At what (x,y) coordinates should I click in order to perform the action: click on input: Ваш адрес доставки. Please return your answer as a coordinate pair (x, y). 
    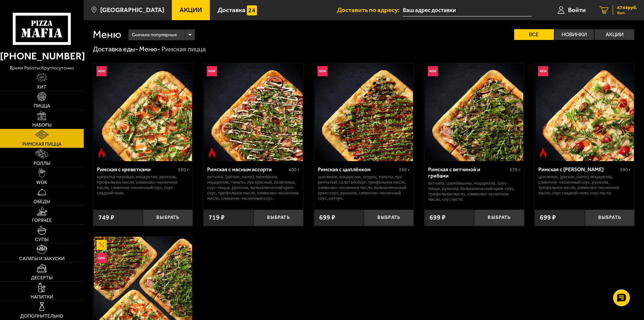
    Looking at the image, I should click on (467, 10).